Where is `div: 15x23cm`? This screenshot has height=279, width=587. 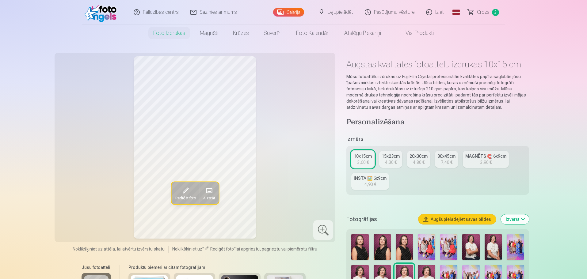 div: 15x23cm is located at coordinates (391, 156).